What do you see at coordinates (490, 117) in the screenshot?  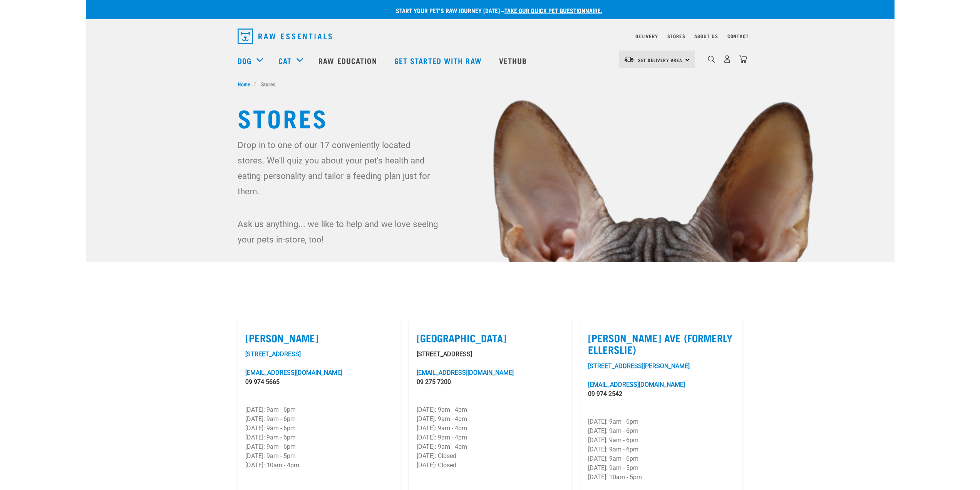 I see `h1: Stores` at bounding box center [490, 117].